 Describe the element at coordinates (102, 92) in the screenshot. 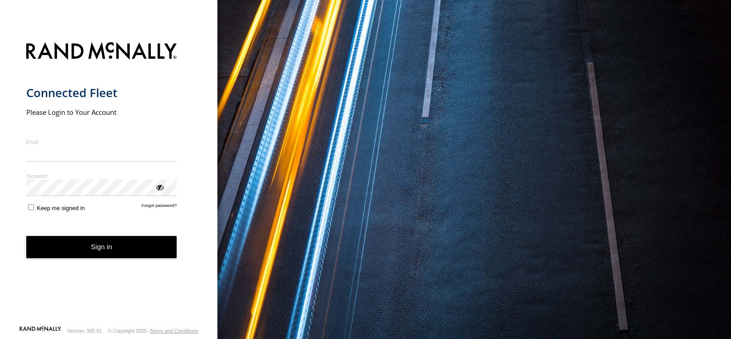

I see `h1: Connected Fleet` at that location.